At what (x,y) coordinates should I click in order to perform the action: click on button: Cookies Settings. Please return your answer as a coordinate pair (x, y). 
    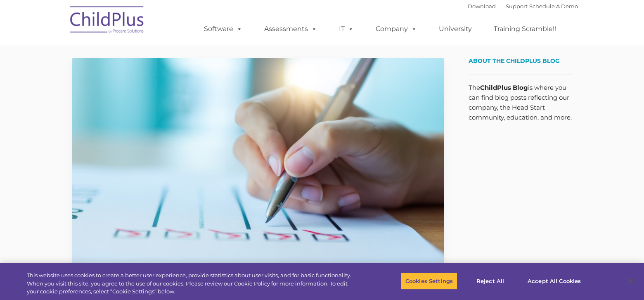
    Looking at the image, I should click on (429, 281).